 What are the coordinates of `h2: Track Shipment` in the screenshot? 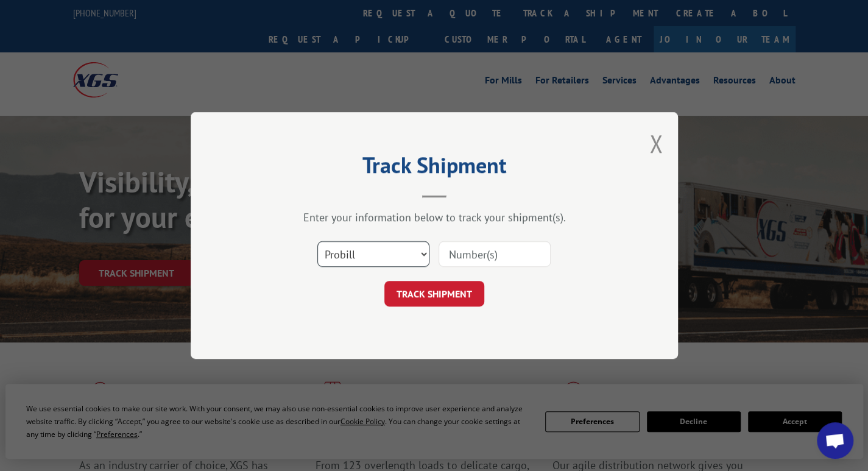 It's located at (434, 168).